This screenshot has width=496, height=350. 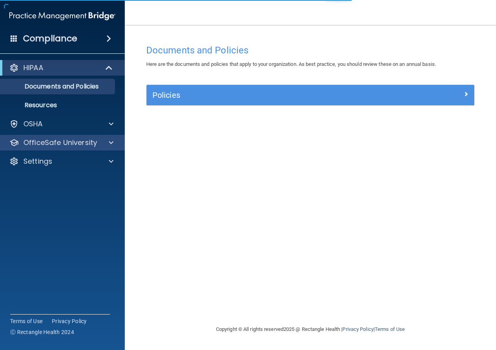 What do you see at coordinates (42, 332) in the screenshot?
I see `span: Ⓒ Rectangle Health 2024` at bounding box center [42, 332].